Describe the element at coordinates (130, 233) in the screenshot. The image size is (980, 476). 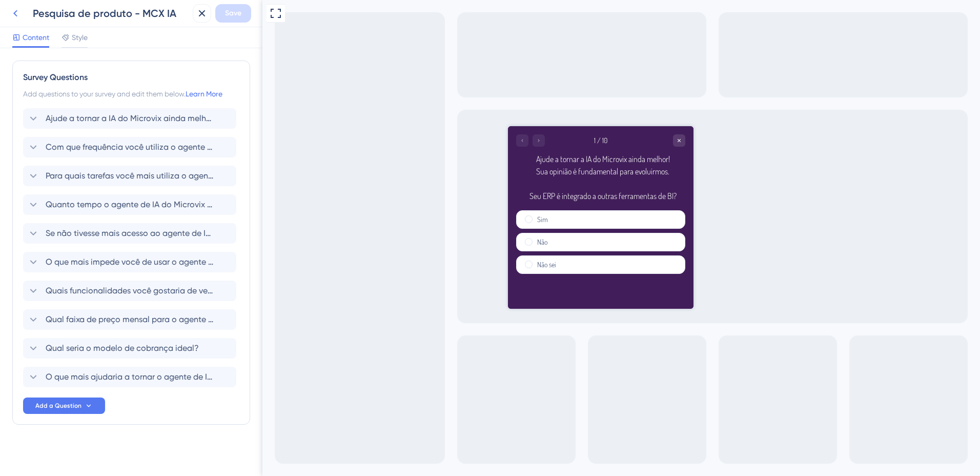
I see `span: Se não tivesse mais acesso ao agente de IA do Microvix, como se sentiria?` at that location.